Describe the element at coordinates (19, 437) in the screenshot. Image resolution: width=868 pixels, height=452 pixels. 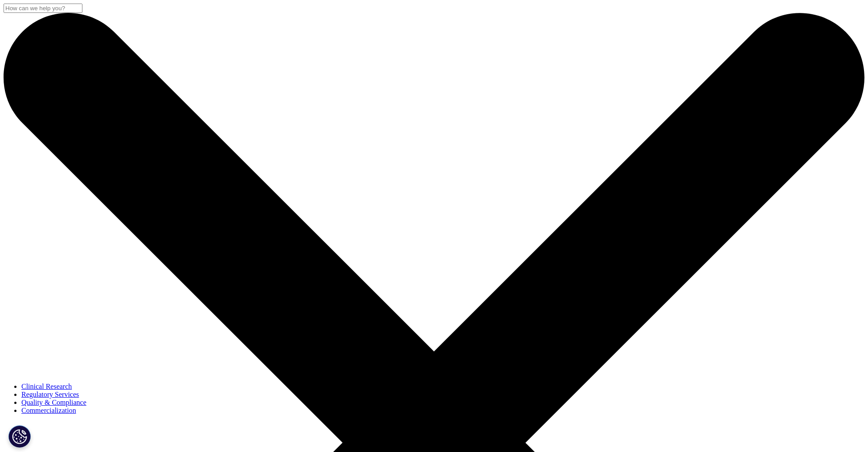
I see `button: Cookies Settings` at that location.